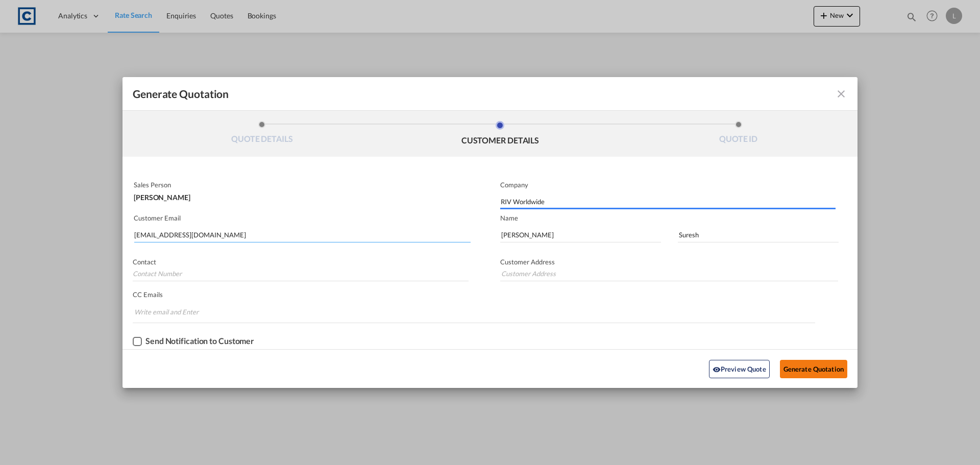 The image size is (980, 465). What do you see at coordinates (527, 262) in the screenshot?
I see `span: Customer Address` at bounding box center [527, 262].